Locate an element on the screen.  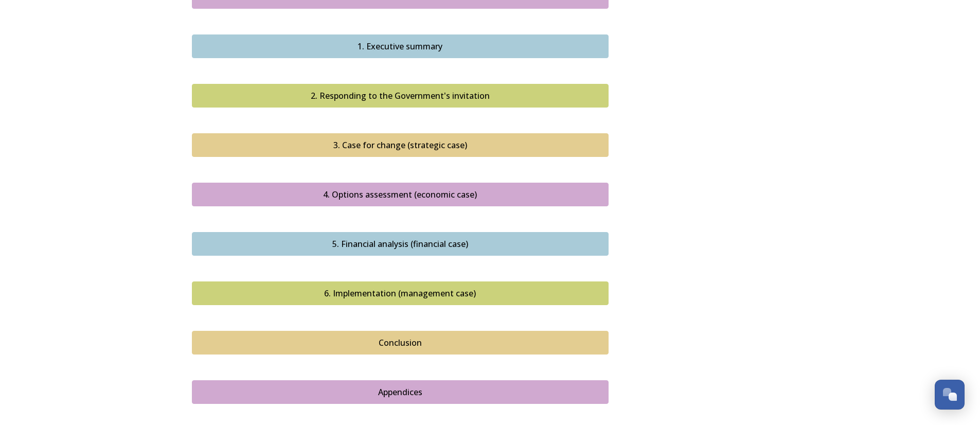
button: 5. Financial analysis (financial case) is located at coordinates (400, 244).